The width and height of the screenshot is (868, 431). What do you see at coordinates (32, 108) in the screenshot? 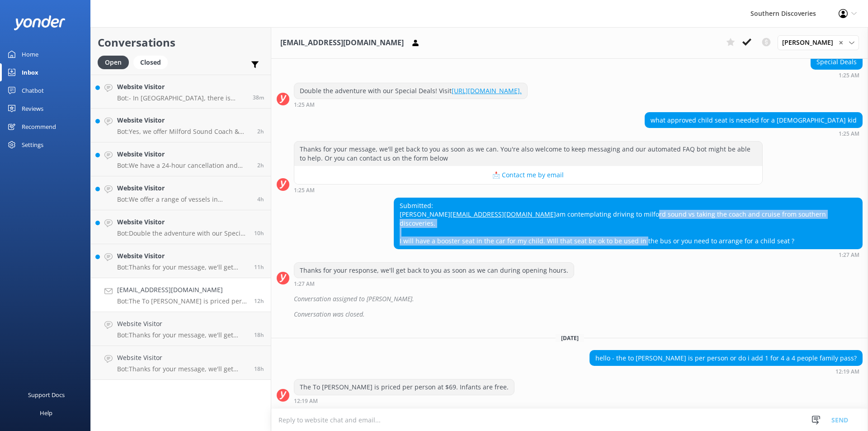
I see `div: Reviews` at bounding box center [32, 108].